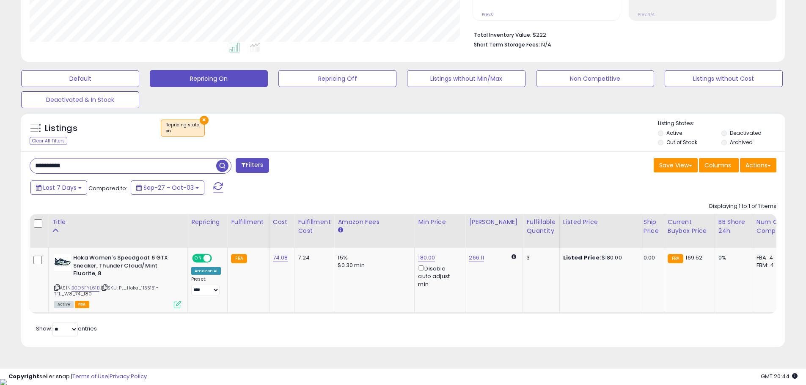 The image size is (806, 385). Describe the element at coordinates (59, 188) in the screenshot. I see `button: Last 7 Days` at that location.